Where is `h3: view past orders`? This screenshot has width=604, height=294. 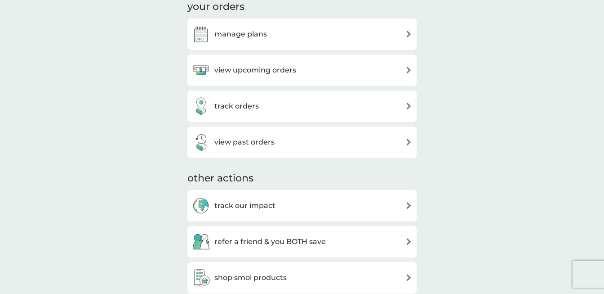
h3: view past orders is located at coordinates (245, 142).